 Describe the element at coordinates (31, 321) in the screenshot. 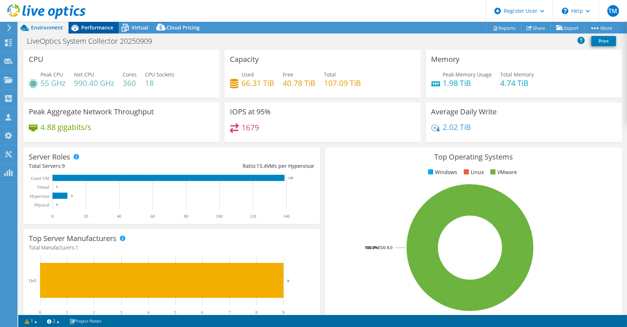

I see `a: 1` at that location.